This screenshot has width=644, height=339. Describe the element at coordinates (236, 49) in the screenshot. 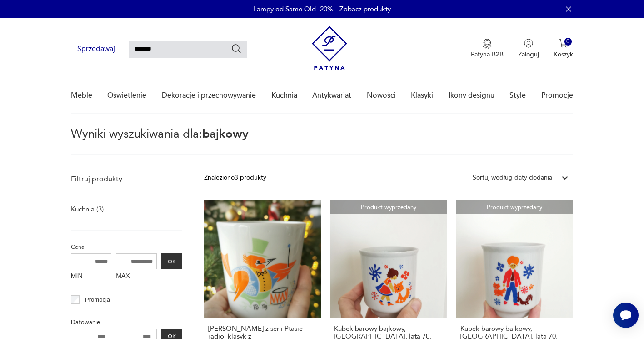

I see `button: Szukaj` at that location.